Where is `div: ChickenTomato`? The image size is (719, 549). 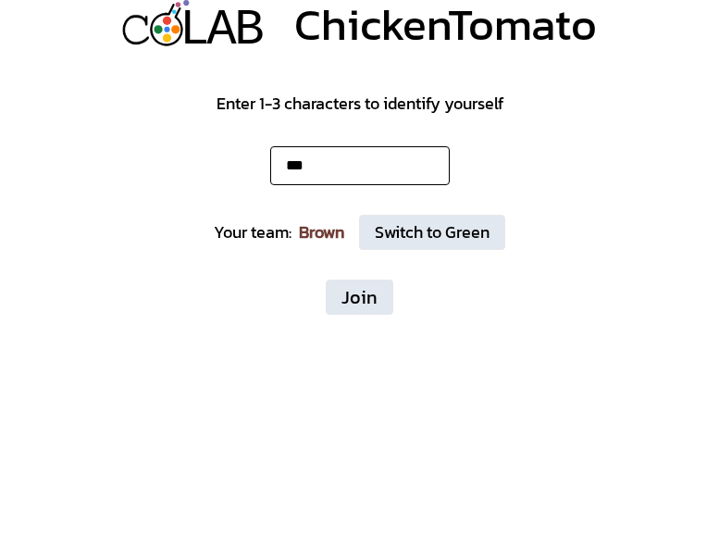 div: ChickenTomato is located at coordinates (445, 24).